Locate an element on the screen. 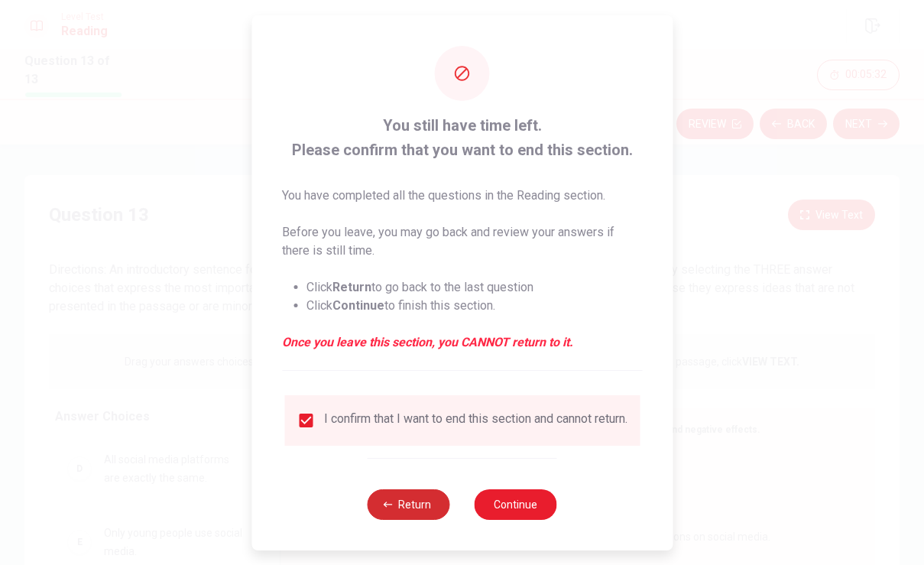  span: You still have time left. Please confirm that you want to end this section. is located at coordinates (462, 138).